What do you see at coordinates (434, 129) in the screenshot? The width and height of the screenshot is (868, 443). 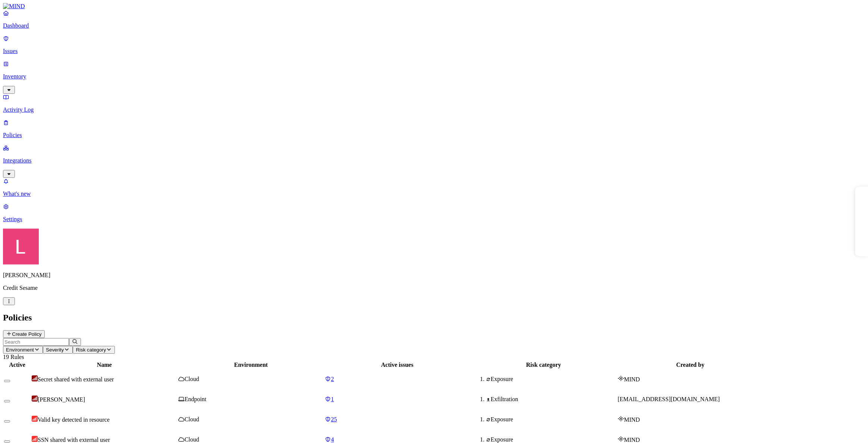 I see `a: Policies` at bounding box center [434, 129].